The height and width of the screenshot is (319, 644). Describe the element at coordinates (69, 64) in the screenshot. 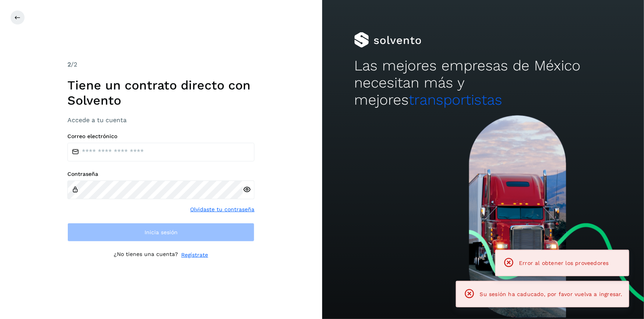

I see `span: 2` at that location.